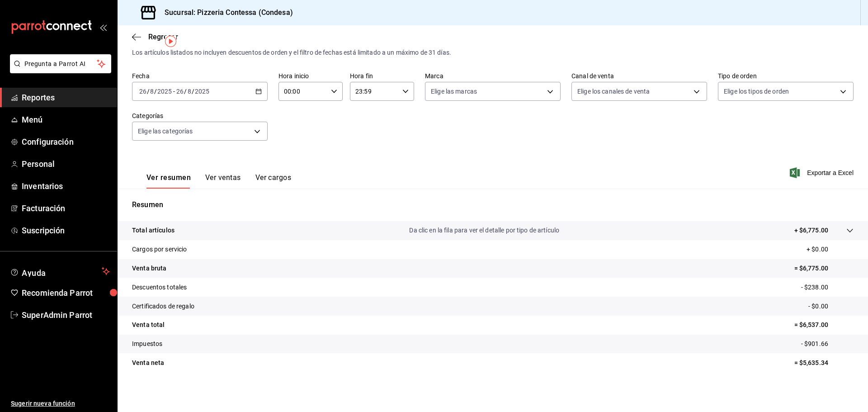 Image resolution: width=868 pixels, height=412 pixels. I want to click on p: Certificados de regalo, so click(163, 307).